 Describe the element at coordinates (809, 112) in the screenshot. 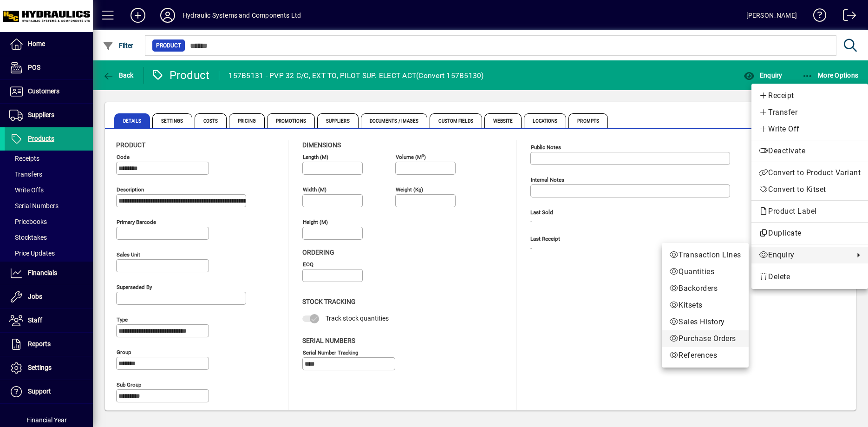

I see `span: Transfer` at that location.